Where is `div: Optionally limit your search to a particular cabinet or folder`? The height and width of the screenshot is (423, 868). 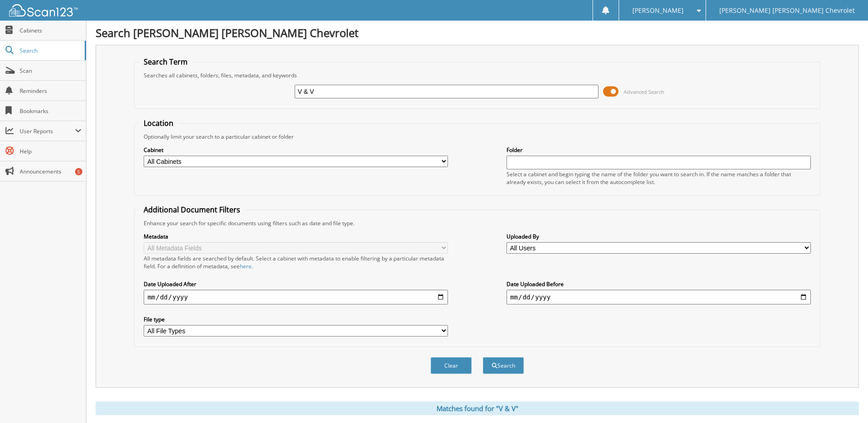
div: Optionally limit your search to a particular cabinet or folder is located at coordinates (477, 137).